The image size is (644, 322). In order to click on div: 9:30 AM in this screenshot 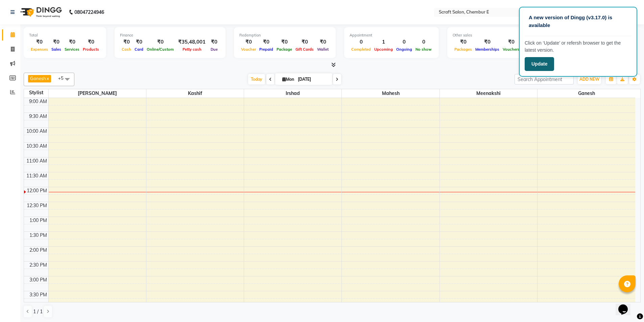, I will do `click(38, 116)`.